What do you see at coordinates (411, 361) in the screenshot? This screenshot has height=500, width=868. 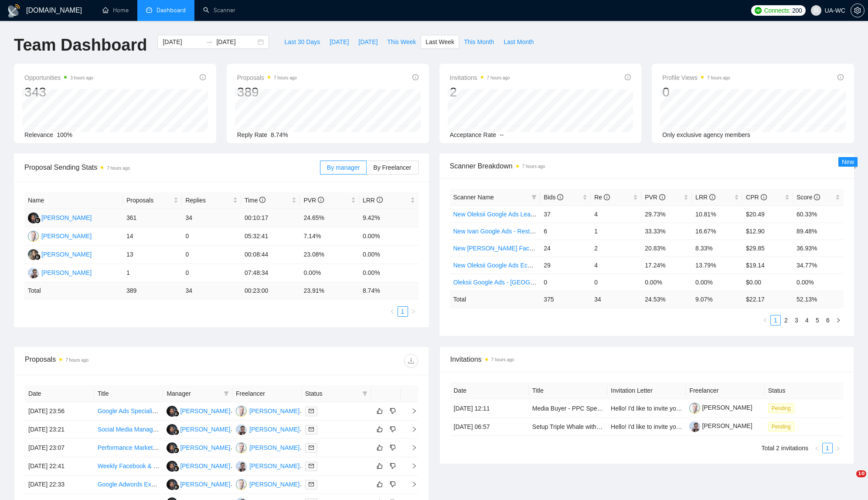 I see `button: download` at bounding box center [411, 361].